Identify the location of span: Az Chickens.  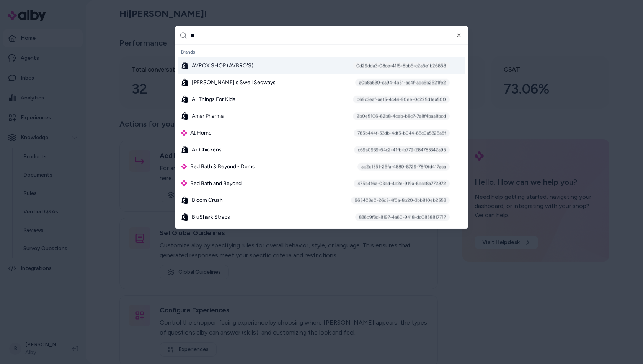
(207, 150).